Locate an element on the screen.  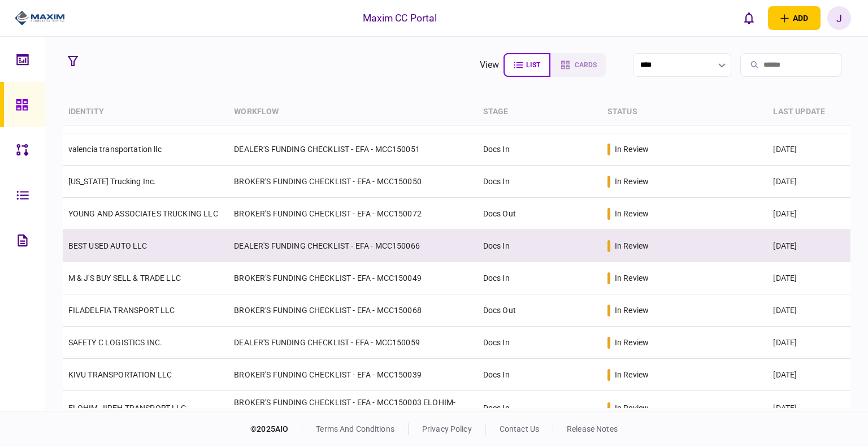
a: ELOHIM-JIREH TRANSPORT LLC is located at coordinates (127, 408).